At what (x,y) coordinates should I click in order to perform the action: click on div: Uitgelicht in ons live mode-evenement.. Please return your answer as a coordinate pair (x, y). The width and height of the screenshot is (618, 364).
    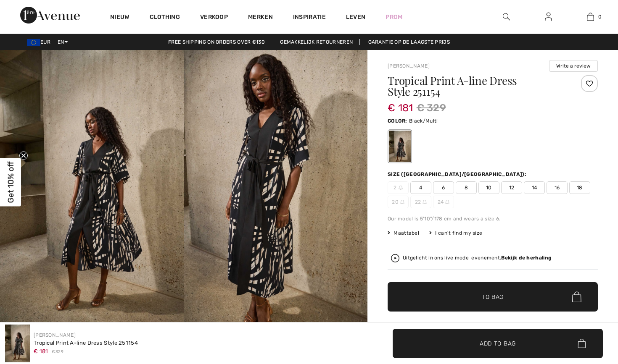
    Looking at the image, I should click on (477, 258).